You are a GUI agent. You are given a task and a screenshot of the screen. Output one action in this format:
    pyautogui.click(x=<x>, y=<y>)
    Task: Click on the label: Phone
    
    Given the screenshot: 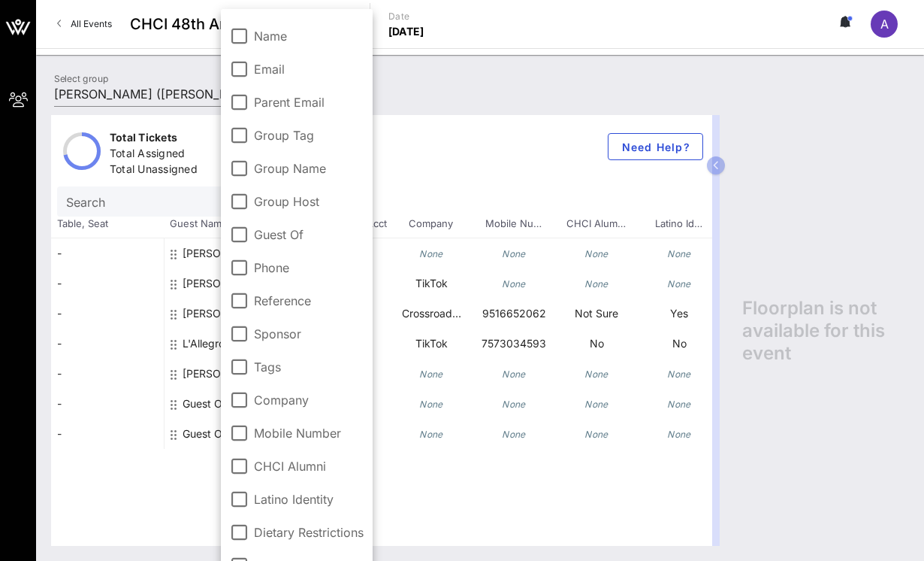 What is the action you would take?
    pyautogui.click(x=309, y=268)
    